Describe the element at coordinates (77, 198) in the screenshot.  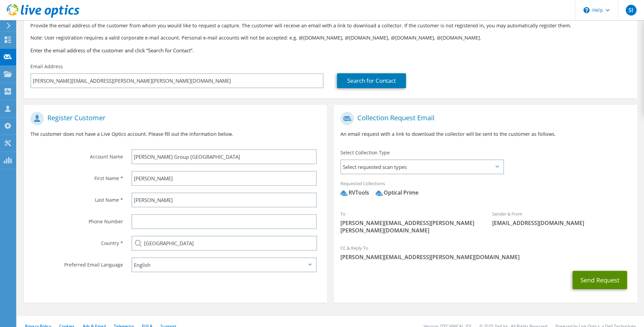
I see `label: Last Name *` at that location.